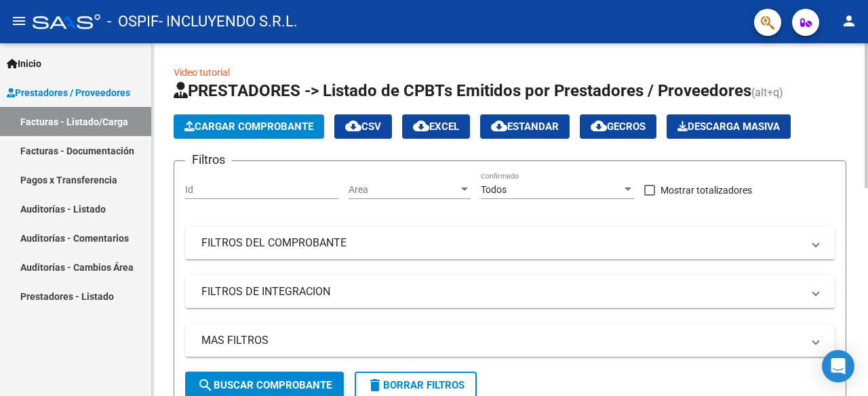  Describe the element at coordinates (436, 127) in the screenshot. I see `button: EXCEL` at that location.